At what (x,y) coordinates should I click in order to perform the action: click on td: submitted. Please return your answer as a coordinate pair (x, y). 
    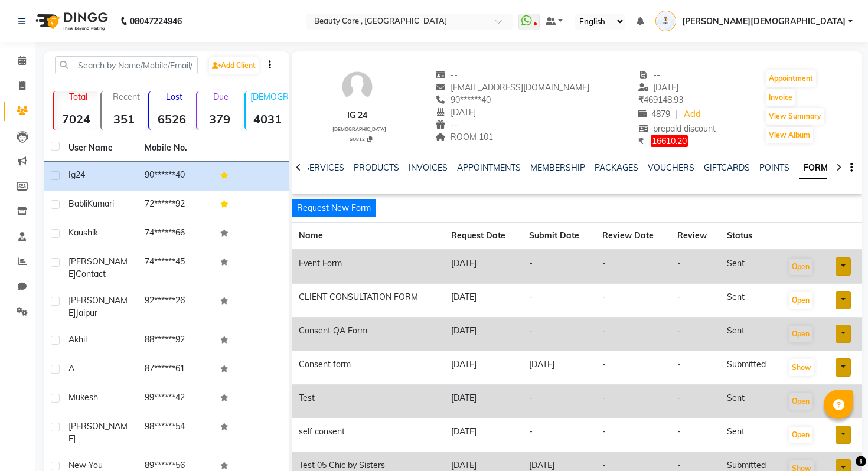
    Looking at the image, I should click on (750, 367).